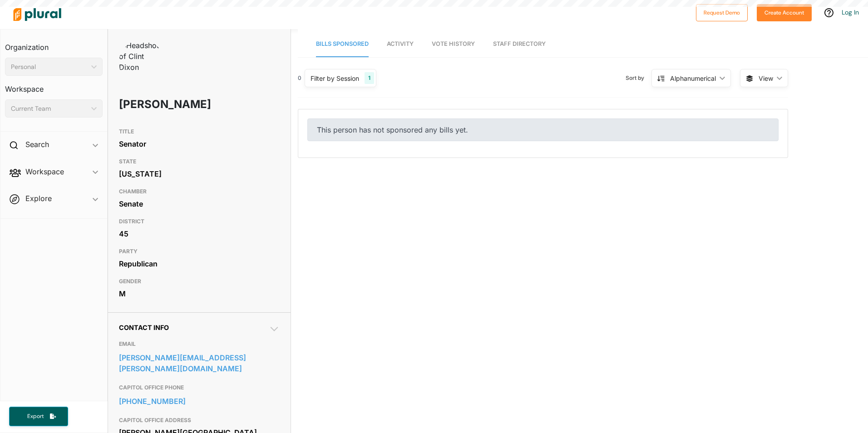 This screenshot has width=868, height=433. Describe the element at coordinates (199, 132) in the screenshot. I see `h3: TITLE` at that location.